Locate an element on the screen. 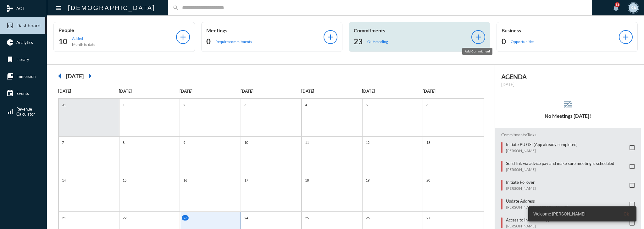  p: 6 is located at coordinates (427, 104).